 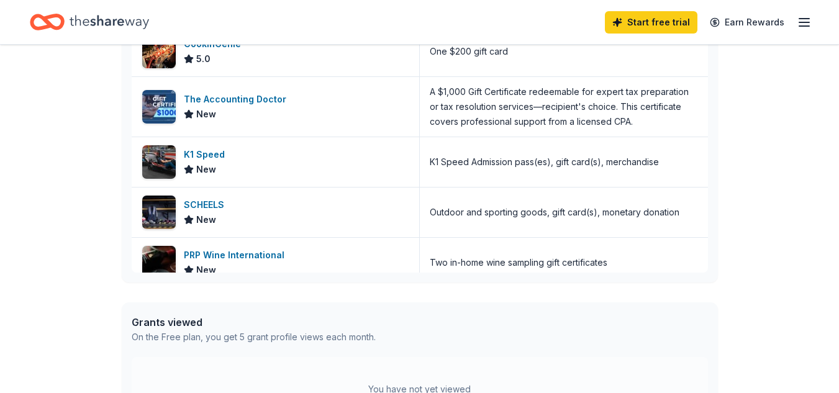 What do you see at coordinates (237, 99) in the screenshot?
I see `div: The Accounting Doctor` at bounding box center [237, 99].